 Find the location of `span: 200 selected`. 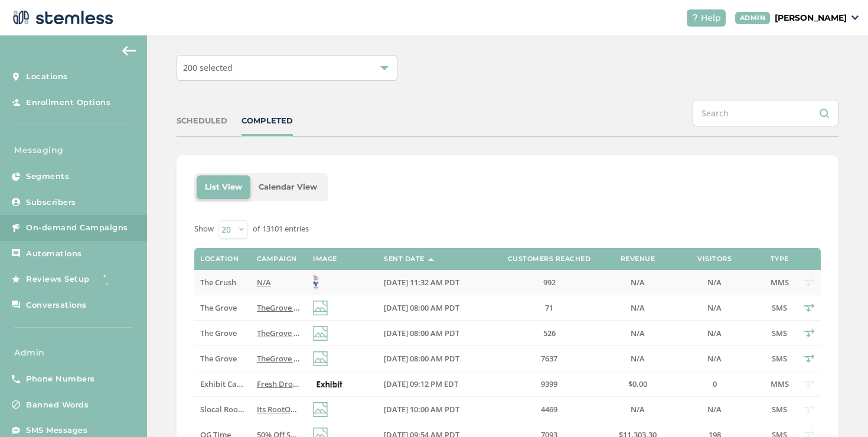

span: 200 selected is located at coordinates (208, 67).